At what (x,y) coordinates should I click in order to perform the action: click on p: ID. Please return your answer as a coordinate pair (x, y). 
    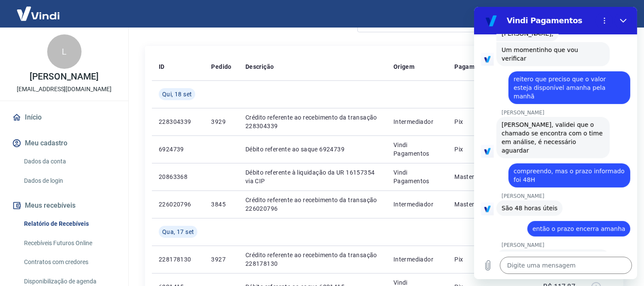
    Looking at the image, I should click on (162, 66).